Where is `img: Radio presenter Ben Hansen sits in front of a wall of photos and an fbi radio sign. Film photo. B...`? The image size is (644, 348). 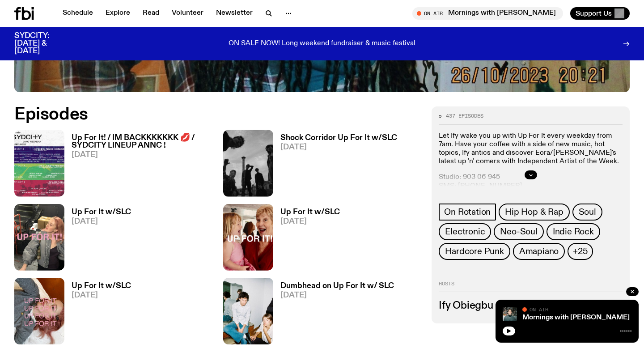
img: Radio presenter Ben Hansen sits in front of a wall of photos and an fbi radio sign. Film photo. B... is located at coordinates (510, 314).